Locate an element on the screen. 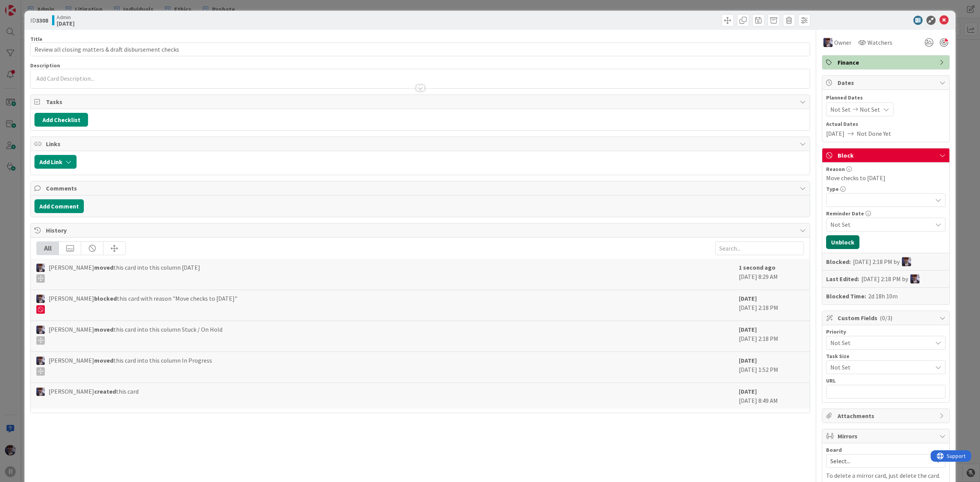  span: ( 0/3 ) is located at coordinates (886, 317).